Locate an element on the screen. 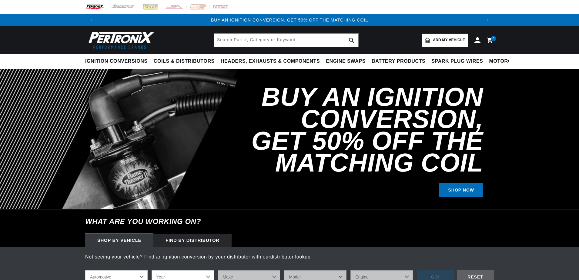  slideshow-component: Translation missing: en.sections.announcements.announcement_bar is located at coordinates (290, 20).